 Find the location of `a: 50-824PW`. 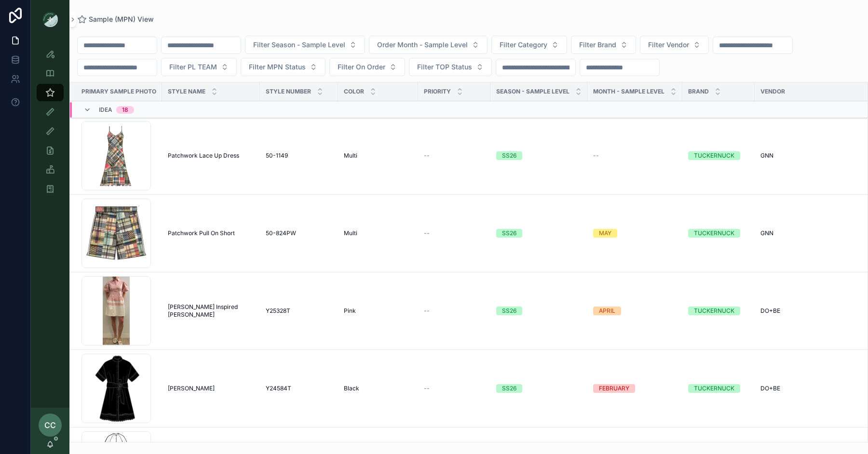

a: 50-824PW is located at coordinates (299, 233).